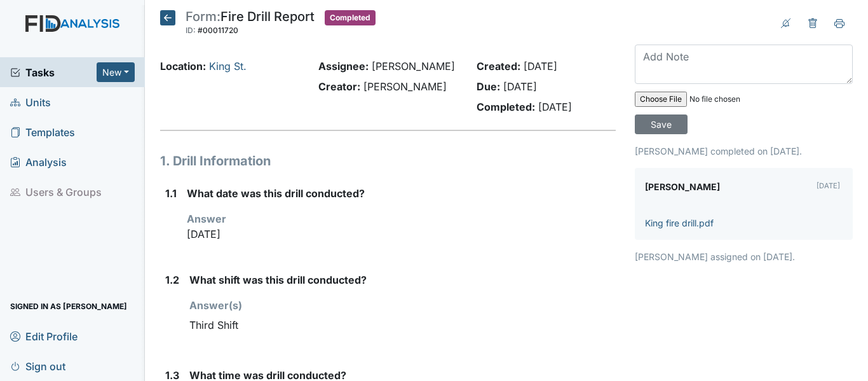 The height and width of the screenshot is (381, 868). What do you see at coordinates (350, 18) in the screenshot?
I see `span: Completed` at bounding box center [350, 18].